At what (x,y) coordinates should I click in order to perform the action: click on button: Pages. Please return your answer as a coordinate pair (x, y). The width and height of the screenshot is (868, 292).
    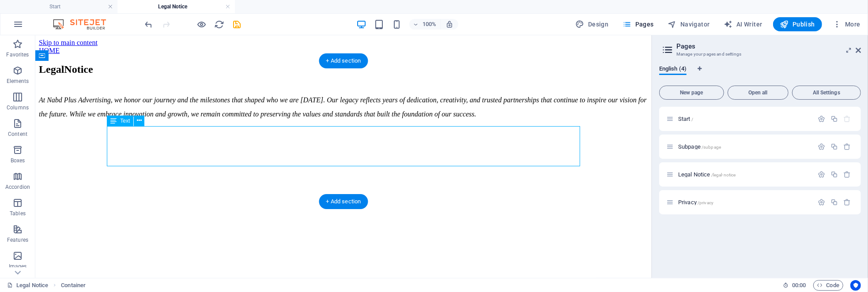
    Looking at the image, I should click on (638, 24).